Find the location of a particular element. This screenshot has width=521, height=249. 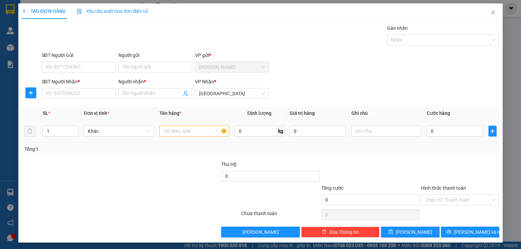

input: VD: Bàn, Ghế is located at coordinates (194, 131).